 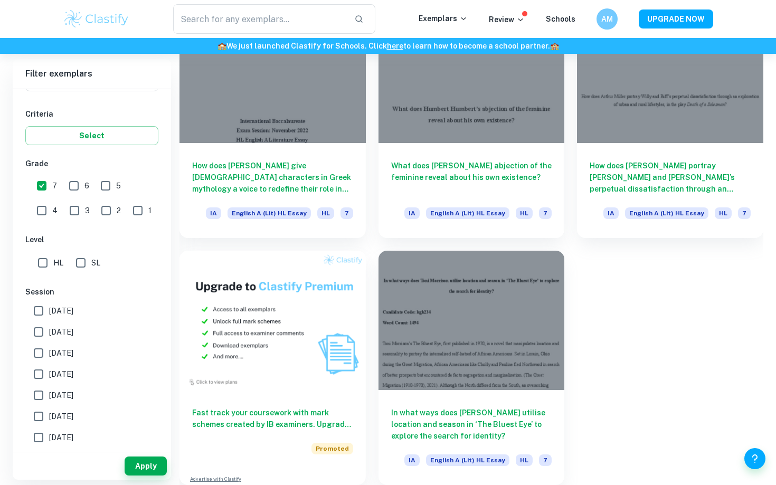 What do you see at coordinates (150, 211) in the screenshot?
I see `span: 1` at bounding box center [150, 211].